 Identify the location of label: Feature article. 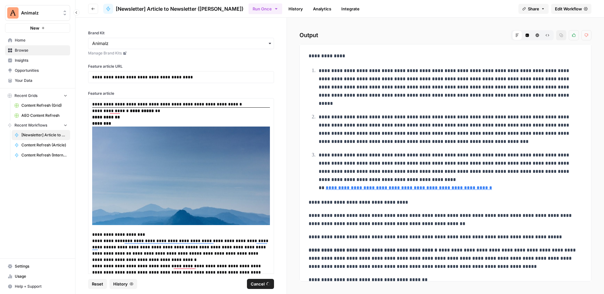
(181, 93).